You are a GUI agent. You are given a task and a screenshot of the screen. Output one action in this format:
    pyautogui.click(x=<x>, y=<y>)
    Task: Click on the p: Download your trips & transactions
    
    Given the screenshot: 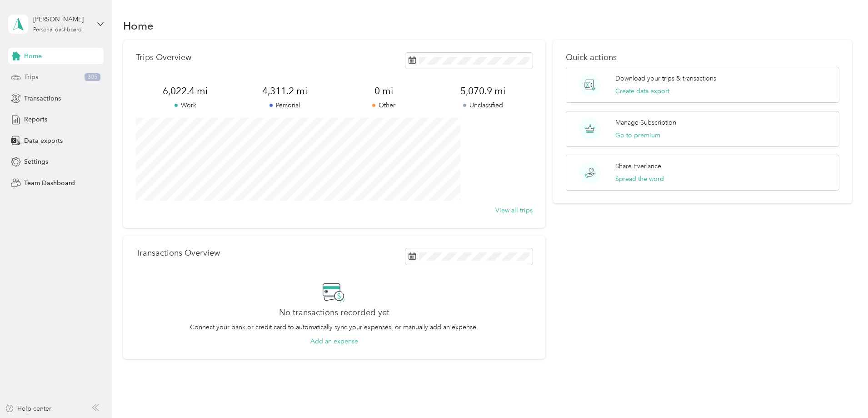 What is the action you would take?
    pyautogui.click(x=666, y=78)
    